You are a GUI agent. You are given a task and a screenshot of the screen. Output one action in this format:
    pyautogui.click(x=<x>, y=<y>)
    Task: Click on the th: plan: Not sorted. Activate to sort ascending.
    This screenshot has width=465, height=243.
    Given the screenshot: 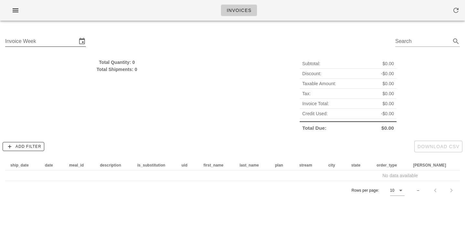 What is the action you would take?
    pyautogui.click(x=282, y=165)
    